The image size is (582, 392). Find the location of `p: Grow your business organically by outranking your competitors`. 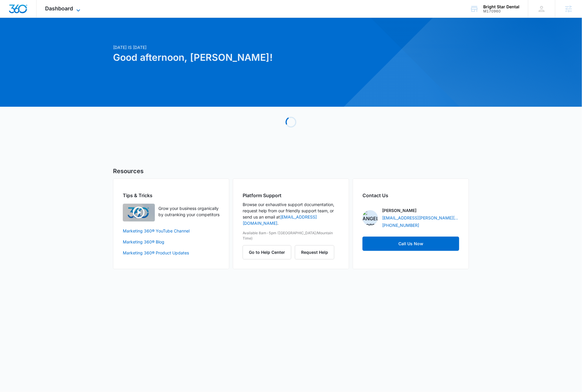

p: Grow your business organically by outranking your competitors is located at coordinates (189, 212).